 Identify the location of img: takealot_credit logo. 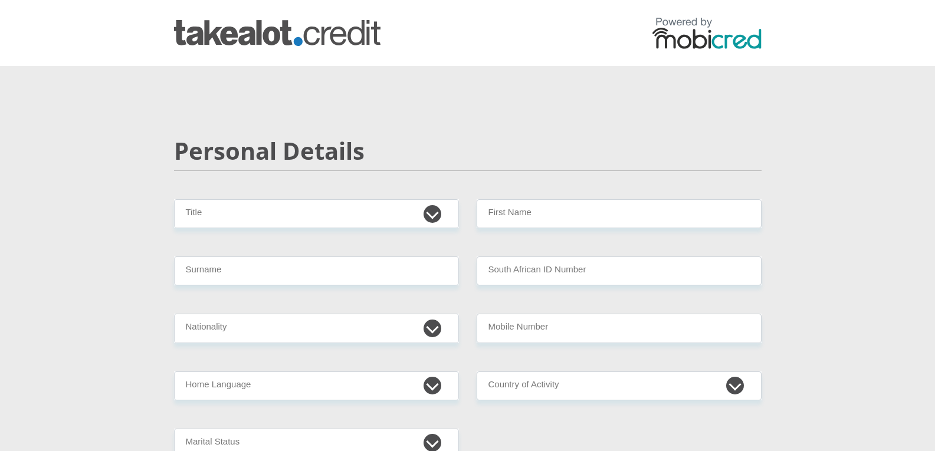
(277, 33).